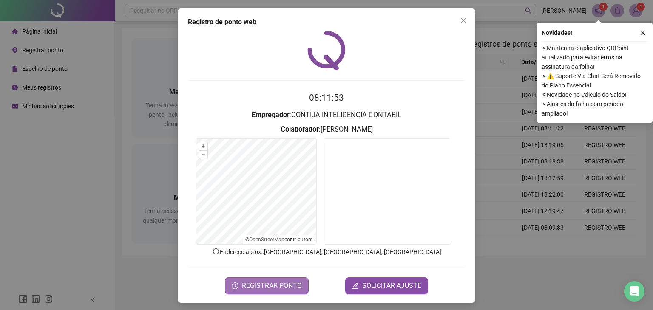 This screenshot has height=310, width=653. What do you see at coordinates (595, 57) in the screenshot?
I see `span: ⚬ Mantenha o aplicativo QRPoint atualizado para evitar erros na assinatura da folha!` at bounding box center [595, 57].